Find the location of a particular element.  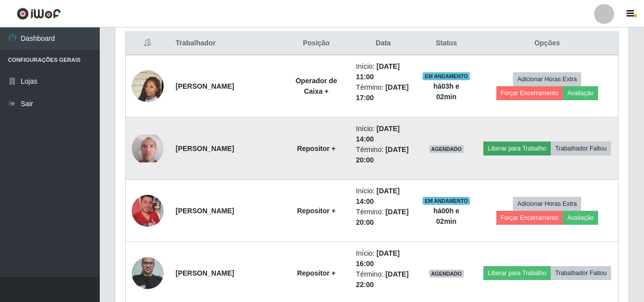

img: CoreUI Logo is located at coordinates (38, 14).